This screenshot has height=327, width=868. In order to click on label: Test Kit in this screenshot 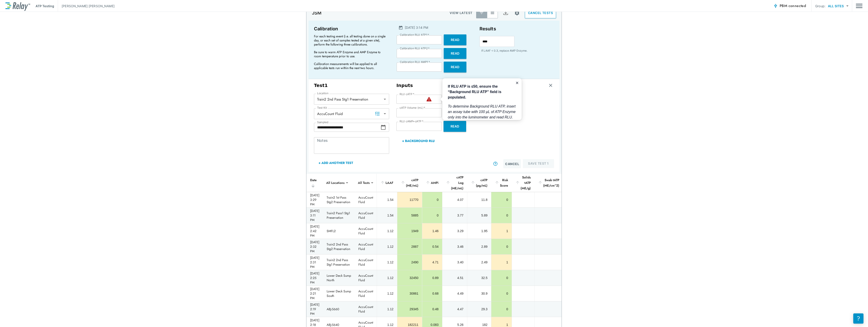, I will do `click(322, 108)`.